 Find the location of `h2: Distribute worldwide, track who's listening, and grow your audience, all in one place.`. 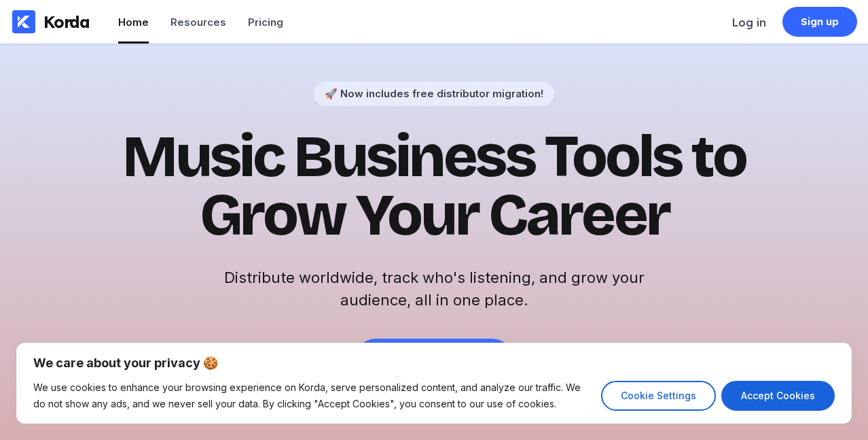

h2: Distribute worldwide, track who's listening, and grow your audience, all in one place. is located at coordinates (434, 289).